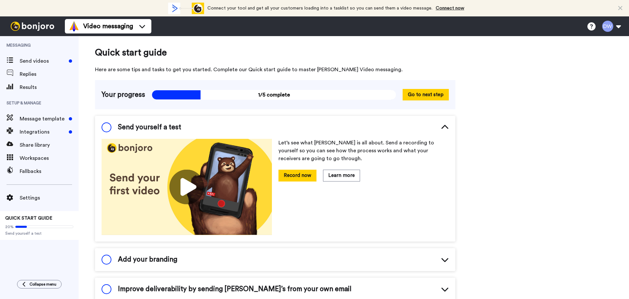  Describe the element at coordinates (49, 145) in the screenshot. I see `span: Share library` at that location.